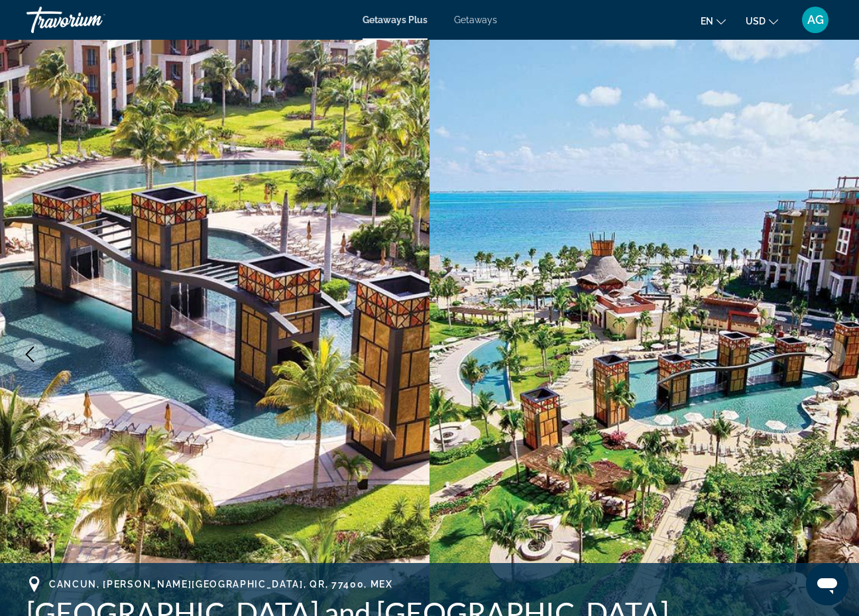 This screenshot has width=859, height=616. What do you see at coordinates (756, 21) in the screenshot?
I see `span: USD` at bounding box center [756, 21].